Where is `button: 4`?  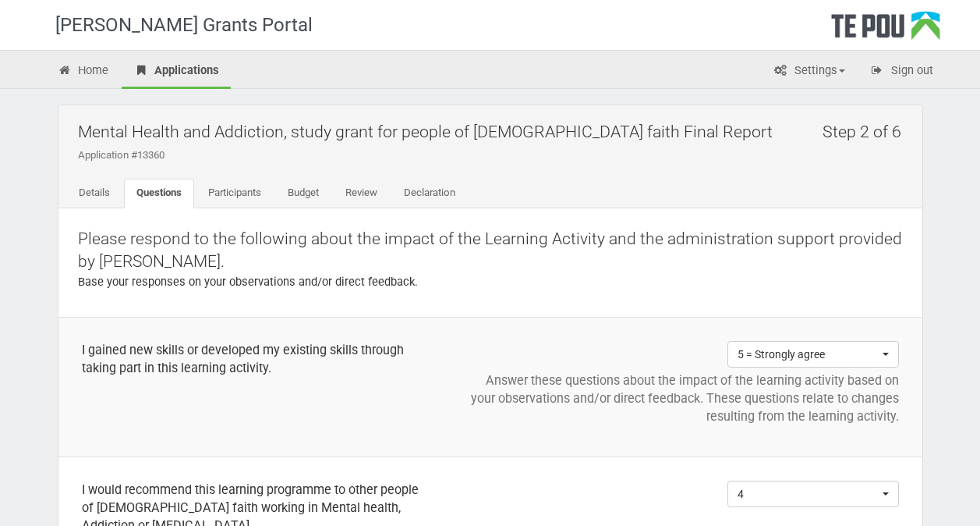 button: 4 is located at coordinates (814, 494).